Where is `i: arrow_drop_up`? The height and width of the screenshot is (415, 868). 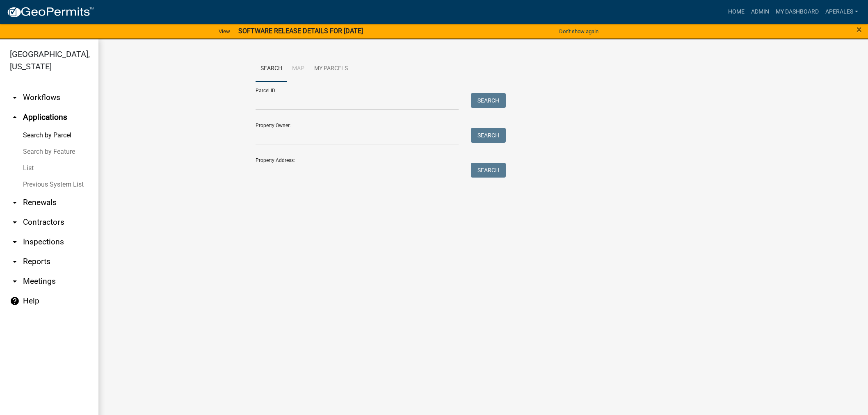
i: arrow_drop_up is located at coordinates (14, 117).